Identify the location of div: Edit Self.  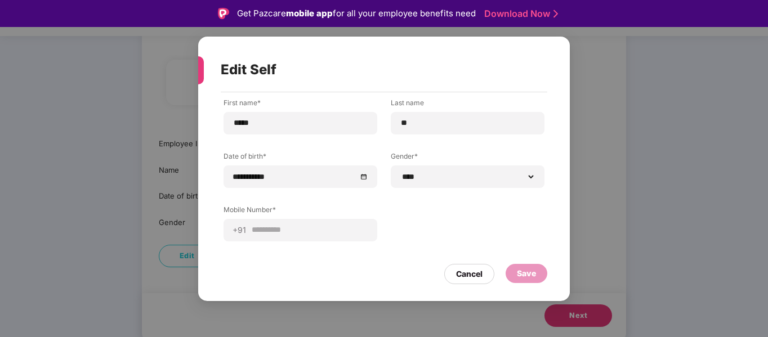
(371, 70).